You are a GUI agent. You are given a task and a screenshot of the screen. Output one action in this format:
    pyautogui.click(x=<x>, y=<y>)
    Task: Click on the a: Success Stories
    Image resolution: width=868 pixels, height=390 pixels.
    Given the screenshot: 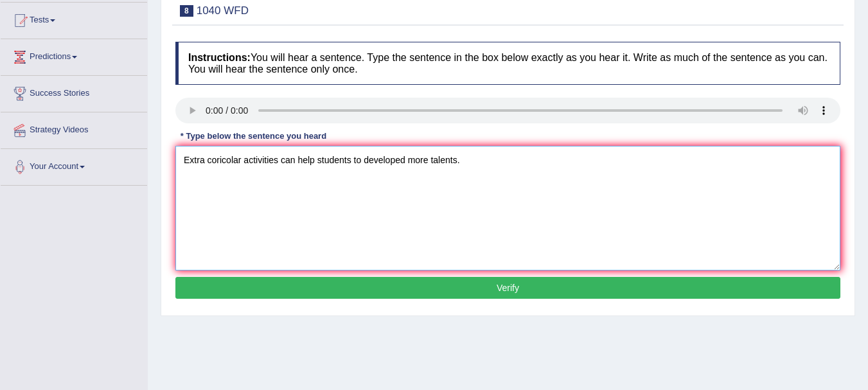 What is the action you would take?
    pyautogui.click(x=74, y=92)
    